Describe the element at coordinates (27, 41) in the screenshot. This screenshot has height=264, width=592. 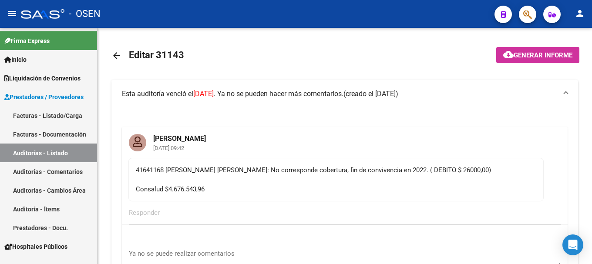
I see `span: Firma Express` at that location.